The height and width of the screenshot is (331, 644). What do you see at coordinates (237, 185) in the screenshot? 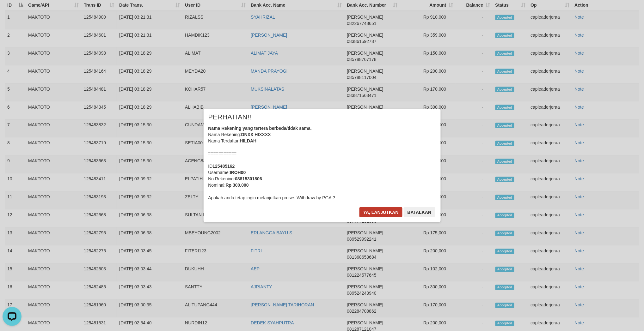
I see `b: Rp 300.000` at bounding box center [237, 185].